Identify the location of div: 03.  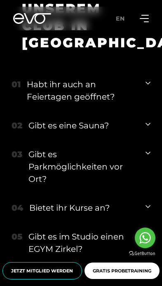
(17, 154).